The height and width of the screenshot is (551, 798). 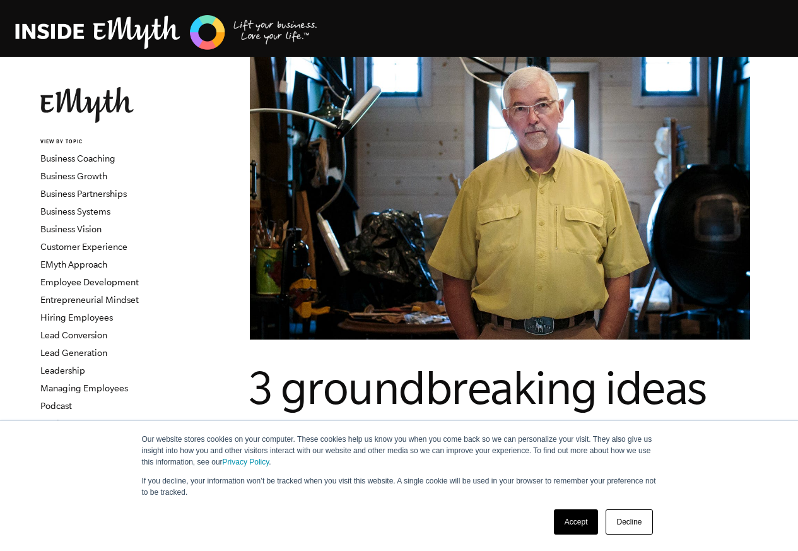 What do you see at coordinates (399, 487) in the screenshot?
I see `p: If you decline, your information won’t be tracked when you visit this website. A single cookie wi...` at bounding box center [399, 487].